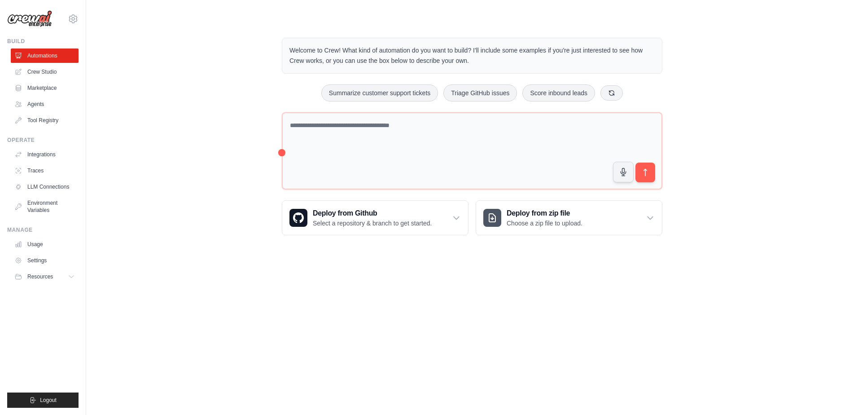  What do you see at coordinates (43, 230) in the screenshot?
I see `div: Manage` at bounding box center [43, 230].